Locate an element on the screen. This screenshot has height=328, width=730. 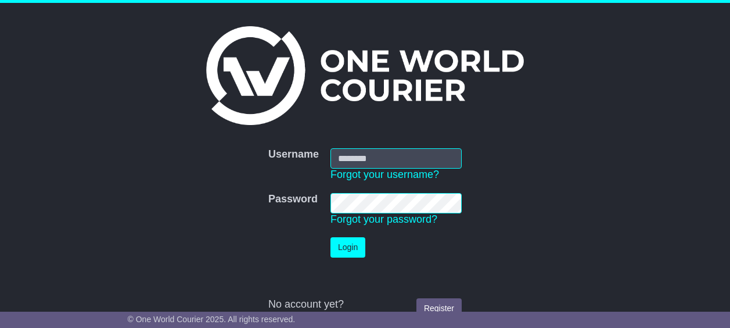
button: Login is located at coordinates (348, 247).